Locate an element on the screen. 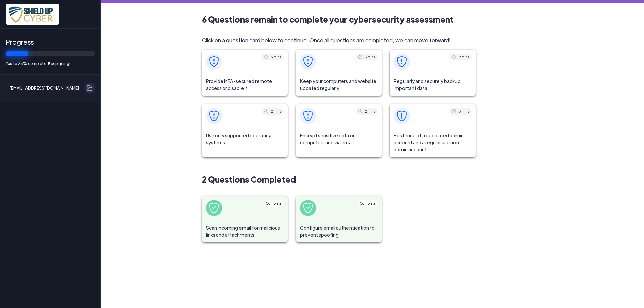  span: Scan incoming email for malicious links and attachments is located at coordinates (245, 231).